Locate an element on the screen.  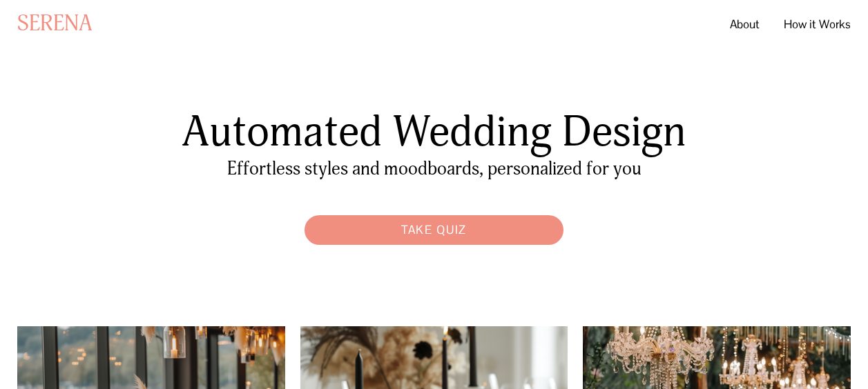
span: Automated Wedding Design is located at coordinates (434, 132).